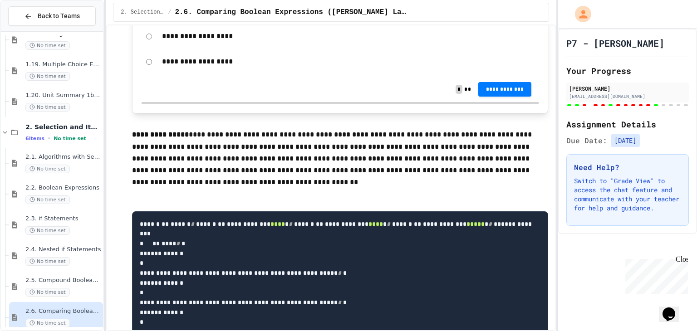 This screenshot has height=331, width=697. I want to click on button: Back to Teams, so click(52, 16).